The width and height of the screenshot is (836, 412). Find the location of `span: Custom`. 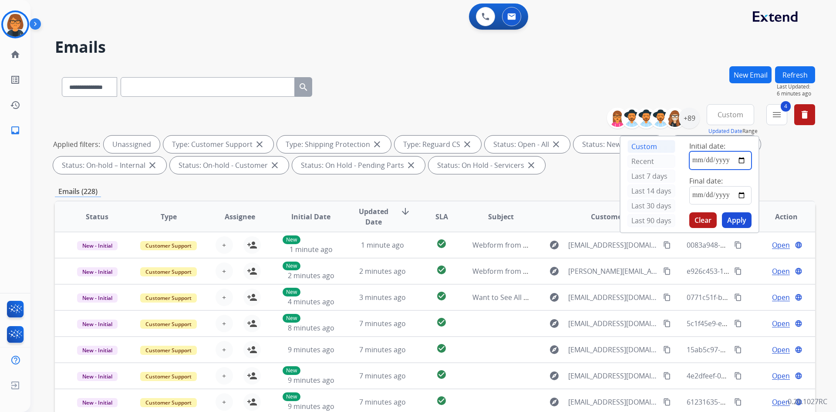

span: Custom is located at coordinates (730, 115).